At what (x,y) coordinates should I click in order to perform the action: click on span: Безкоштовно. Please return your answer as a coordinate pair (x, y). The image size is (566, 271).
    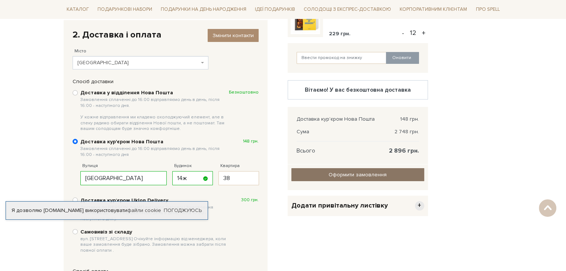
    Looking at the image, I should click on (244, 93).